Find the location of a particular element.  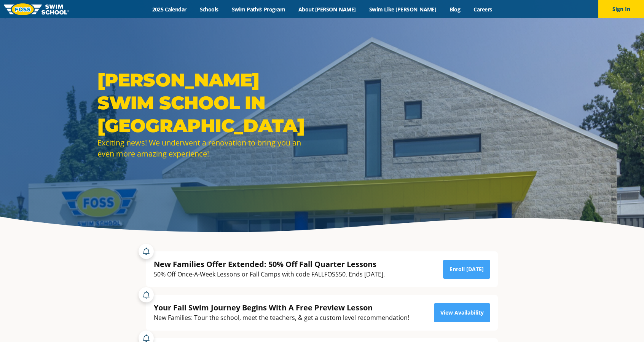

a: 2025 Calendar is located at coordinates (169, 9).